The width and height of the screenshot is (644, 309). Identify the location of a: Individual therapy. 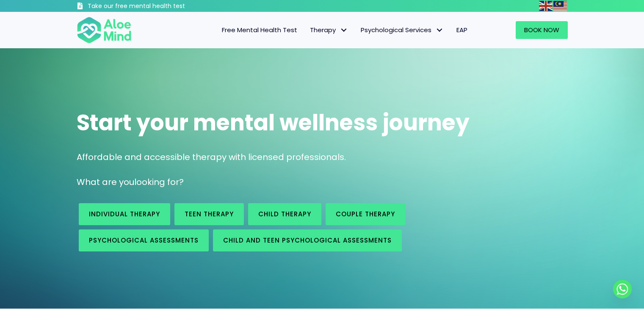
(125, 214).